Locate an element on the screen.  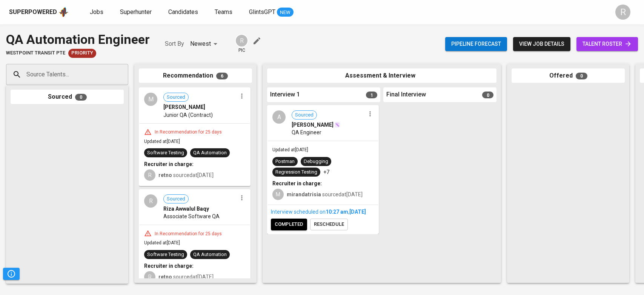
div: Postman is located at coordinates (285, 161).